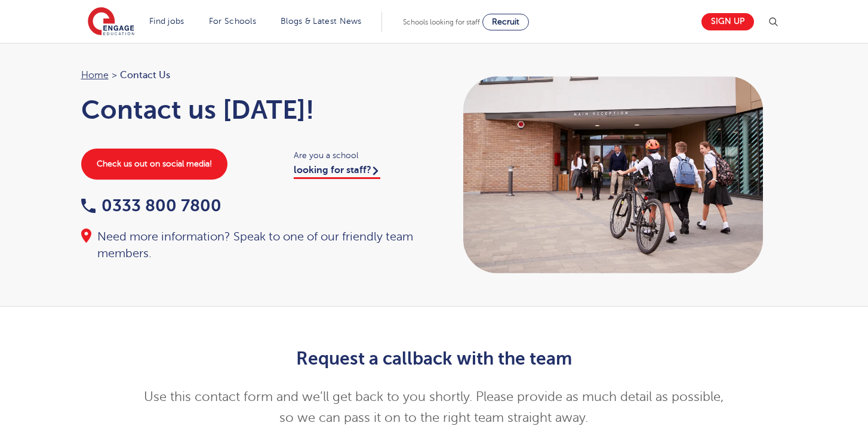 The width and height of the screenshot is (868, 432). I want to click on div: Need more information? Speak to one of our friendly team members., so click(252, 245).